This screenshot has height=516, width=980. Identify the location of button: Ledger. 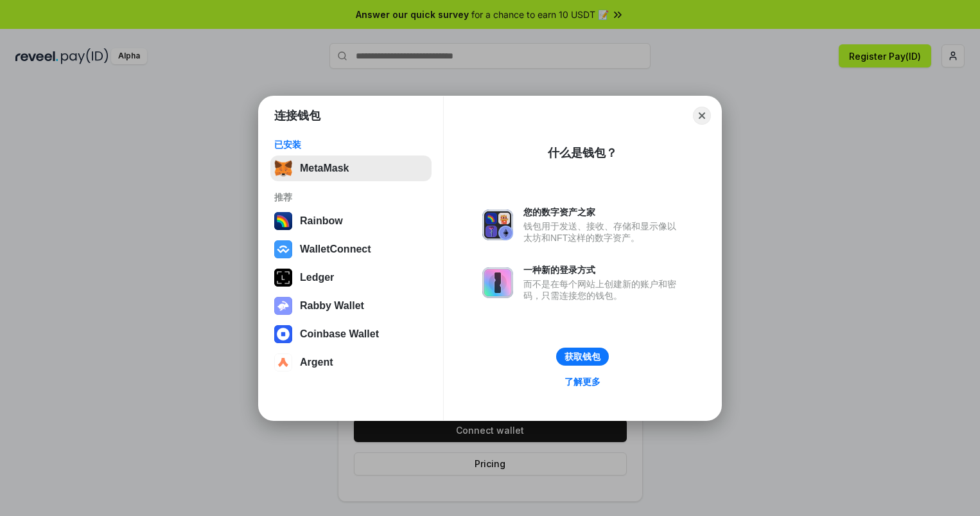
(350, 278).